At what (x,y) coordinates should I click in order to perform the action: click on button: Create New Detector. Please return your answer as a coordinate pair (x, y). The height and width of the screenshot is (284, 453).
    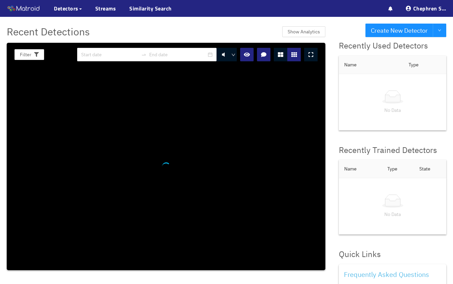
    Looking at the image, I should click on (399, 30).